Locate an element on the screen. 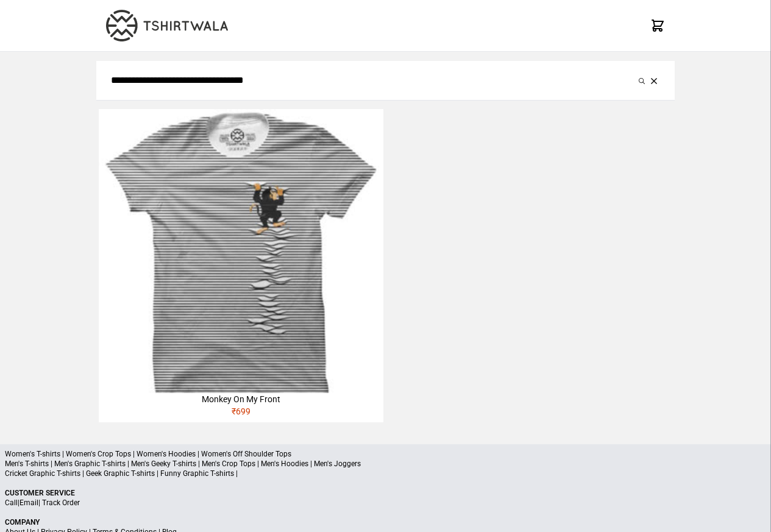 This screenshot has width=771, height=532. button: Clear the search query. is located at coordinates (654, 80).